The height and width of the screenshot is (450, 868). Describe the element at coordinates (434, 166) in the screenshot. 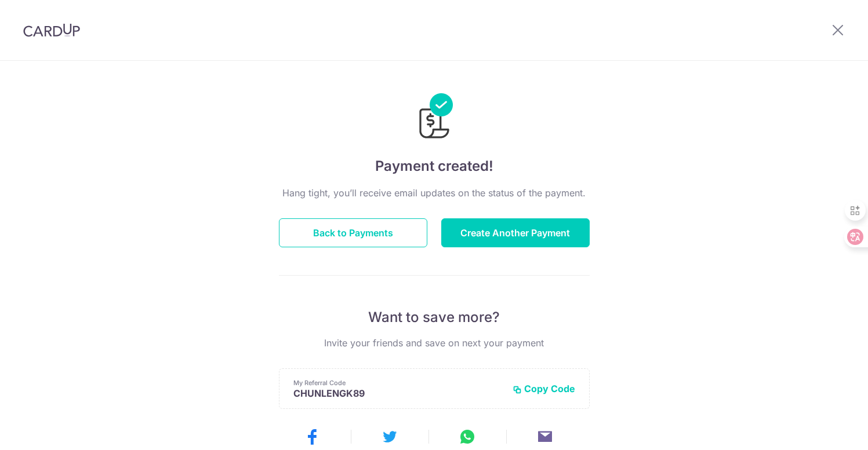

I see `h4: Payment created!` at that location.